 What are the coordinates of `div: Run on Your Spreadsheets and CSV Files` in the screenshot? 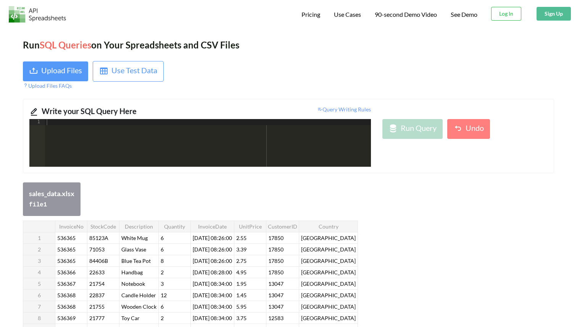 It's located at (288, 45).